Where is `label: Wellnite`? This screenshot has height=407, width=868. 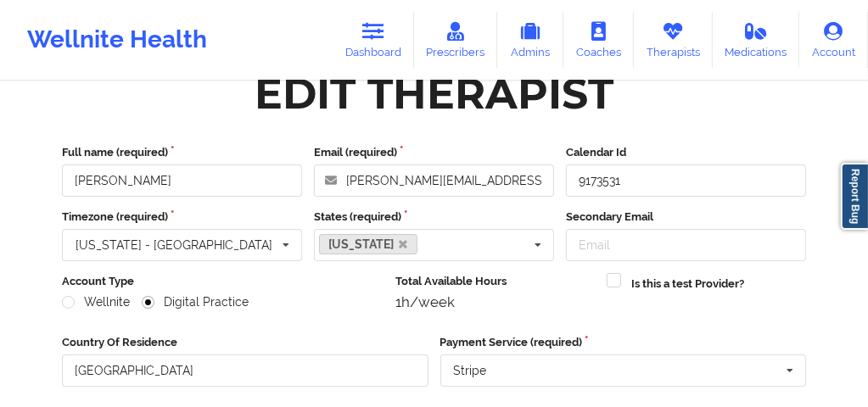 label: Wellnite is located at coordinates (96, 302).